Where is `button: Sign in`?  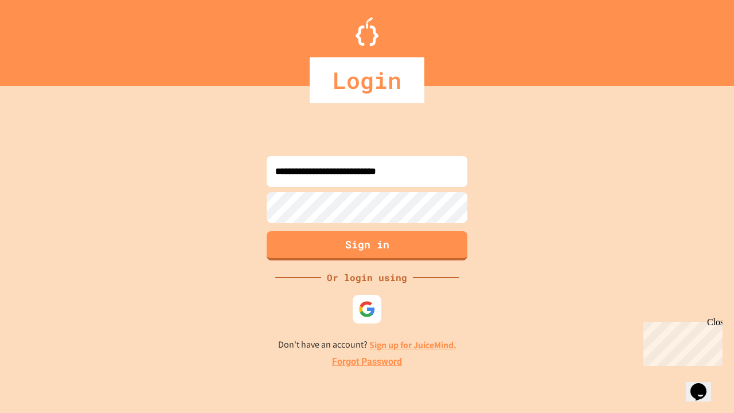
button: Sign in is located at coordinates (367, 246).